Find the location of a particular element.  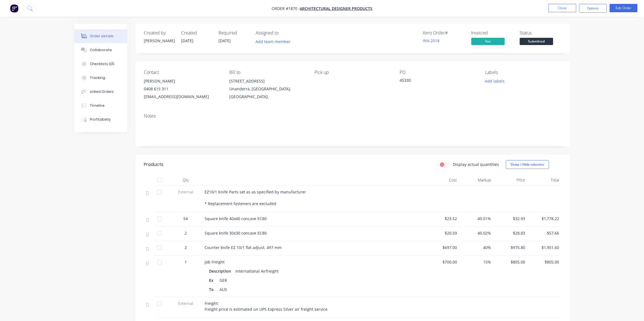

div: Profitability is located at coordinates (100, 120).